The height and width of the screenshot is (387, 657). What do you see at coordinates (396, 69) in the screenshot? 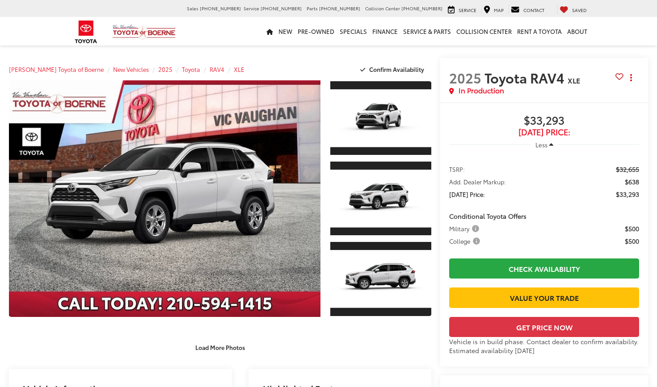
I see `span: Confirm Availability` at bounding box center [396, 69].